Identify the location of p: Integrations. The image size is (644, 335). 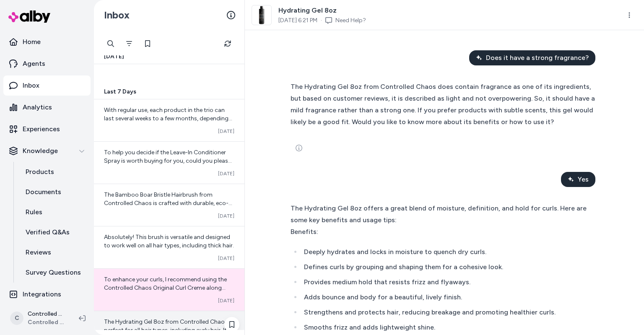
(42, 294).